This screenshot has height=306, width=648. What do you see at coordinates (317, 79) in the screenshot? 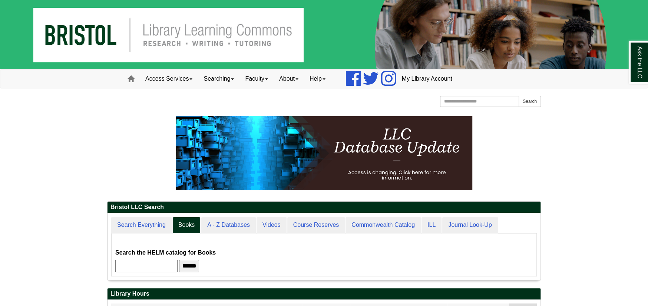
I see `a: Help` at bounding box center [317, 79].